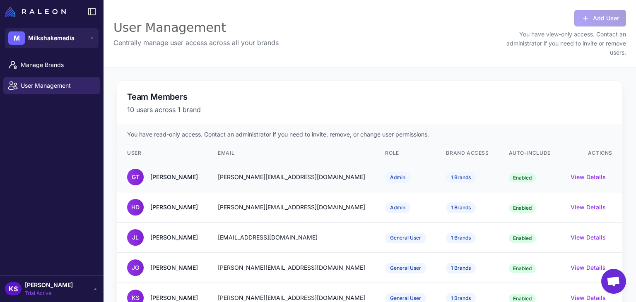  What do you see at coordinates (405, 153) in the screenshot?
I see `th: Role` at bounding box center [405, 153].